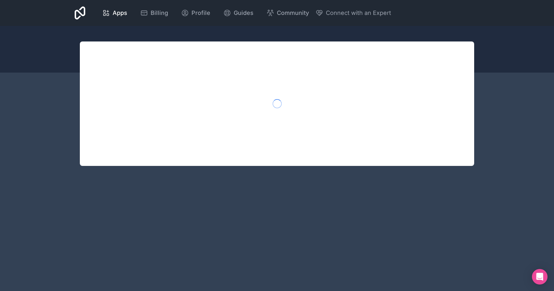  What do you see at coordinates (293, 13) in the screenshot?
I see `span: Community` at bounding box center [293, 13].